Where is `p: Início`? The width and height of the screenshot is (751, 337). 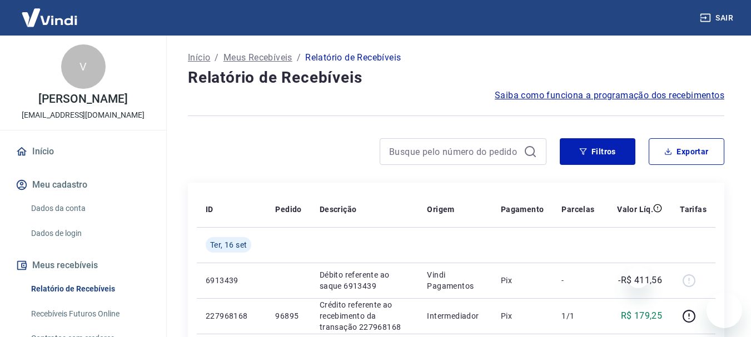 p: Início is located at coordinates (199, 58).